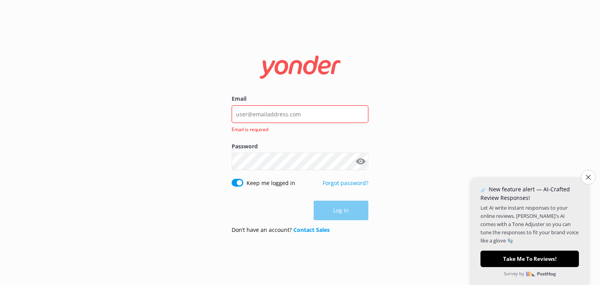 This screenshot has width=600, height=285. I want to click on span: Email is required, so click(297, 129).